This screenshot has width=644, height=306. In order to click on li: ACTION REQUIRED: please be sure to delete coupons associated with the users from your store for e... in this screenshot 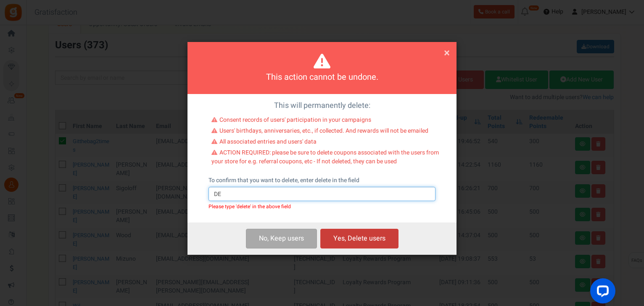, I will do `click(325, 158)`.